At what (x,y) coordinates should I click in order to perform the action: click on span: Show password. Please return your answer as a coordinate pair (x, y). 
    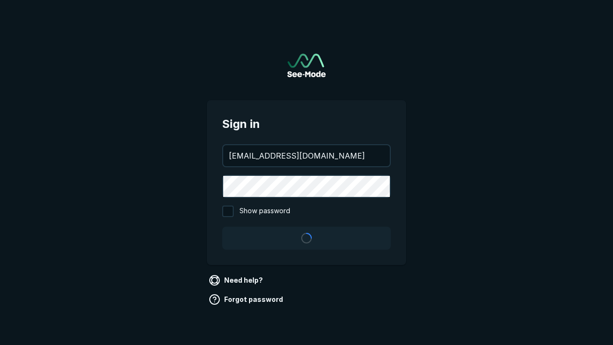
    Looking at the image, I should click on (265, 211).